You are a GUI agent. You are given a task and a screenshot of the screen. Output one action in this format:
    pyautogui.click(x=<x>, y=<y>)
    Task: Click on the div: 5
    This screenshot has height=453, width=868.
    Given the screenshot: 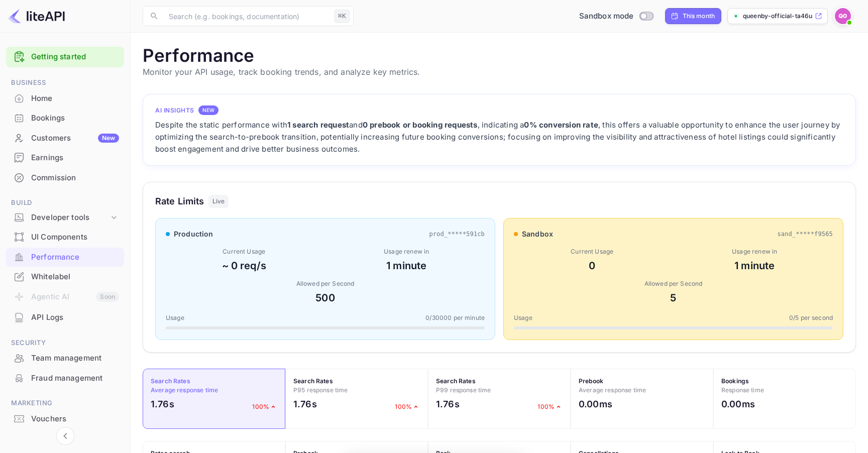 What is the action you would take?
    pyautogui.click(x=674, y=298)
    